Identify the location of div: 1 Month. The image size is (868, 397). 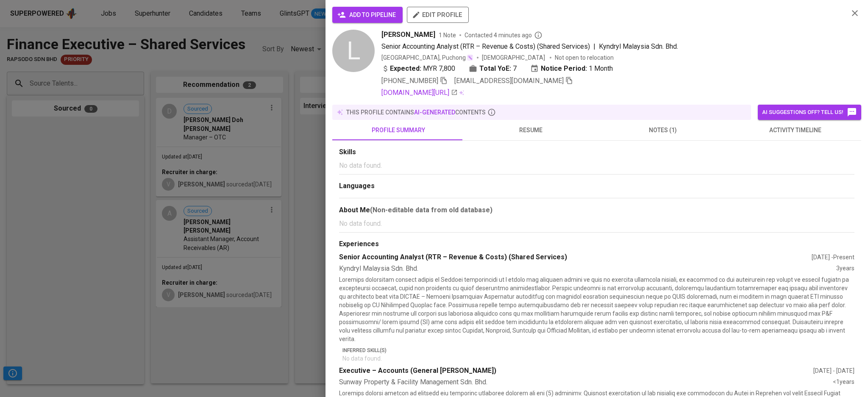
(571, 69).